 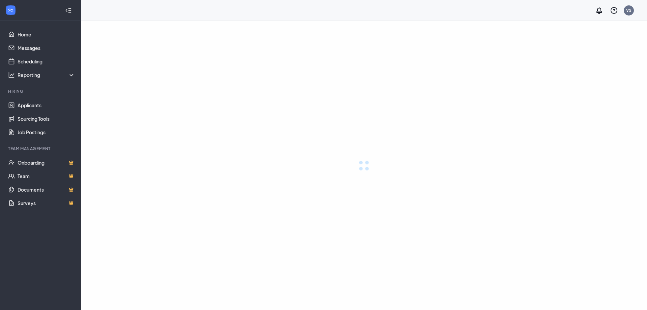 What do you see at coordinates (46, 162) in the screenshot?
I see `a: OnboardingCrown` at bounding box center [46, 162].